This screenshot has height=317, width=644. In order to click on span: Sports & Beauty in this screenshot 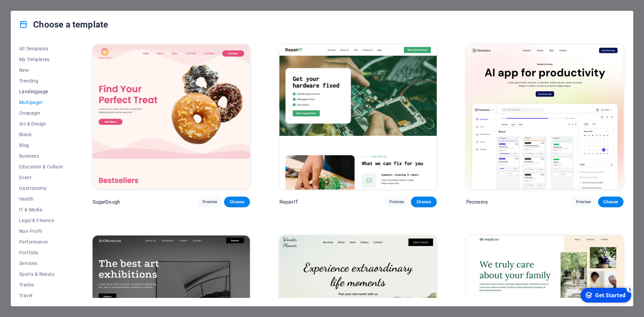, I will do `click(41, 274)`.